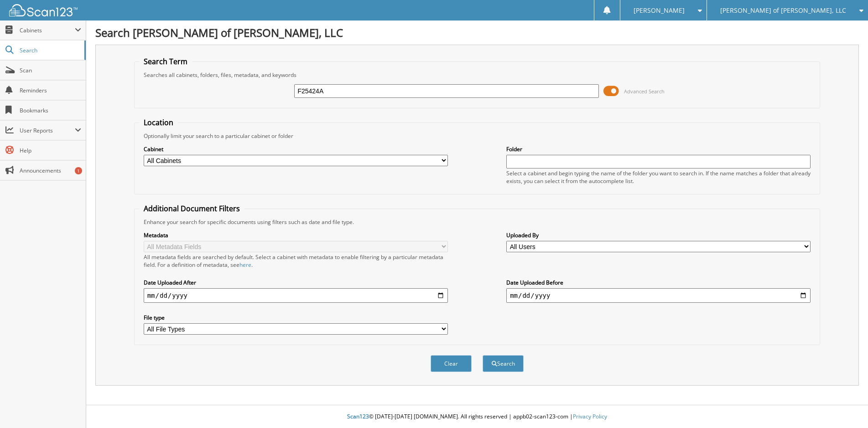 Image resolution: width=868 pixels, height=428 pixels. Describe the element at coordinates (658, 235) in the screenshot. I see `label: Uploaded By` at that location.